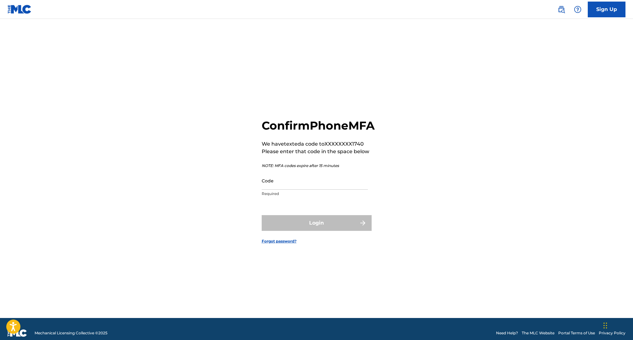 This screenshot has height=340, width=633. I want to click on div: Help, so click(578, 9).